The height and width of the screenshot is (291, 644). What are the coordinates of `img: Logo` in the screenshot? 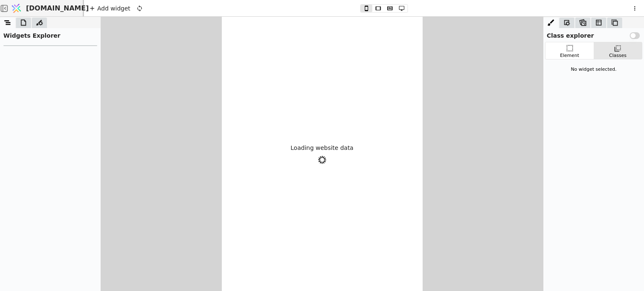 It's located at (16, 8).